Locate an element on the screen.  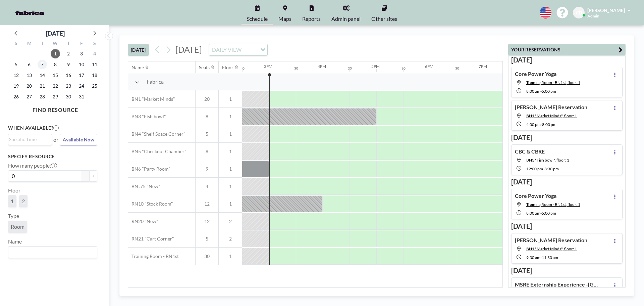
span: 8 is located at coordinates (207, 116).